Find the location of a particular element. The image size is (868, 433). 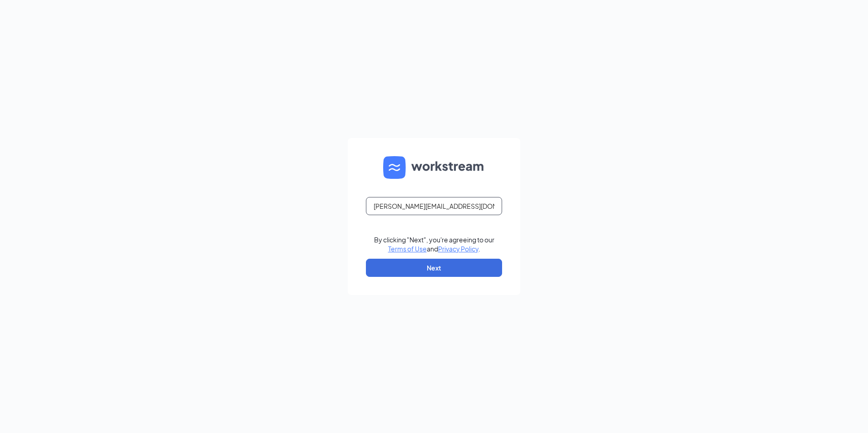

a: Terms of Use is located at coordinates (407, 249).